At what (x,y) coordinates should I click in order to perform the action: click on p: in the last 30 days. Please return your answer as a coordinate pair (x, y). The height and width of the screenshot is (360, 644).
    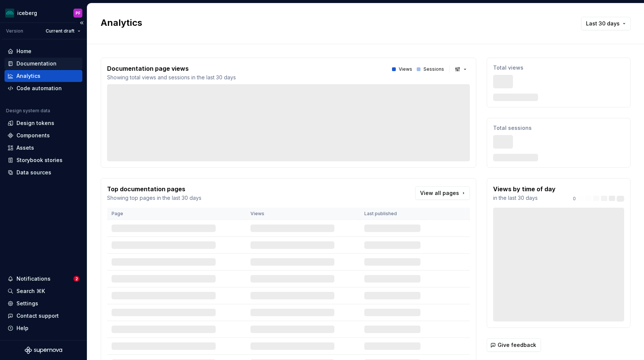
    Looking at the image, I should click on (524, 198).